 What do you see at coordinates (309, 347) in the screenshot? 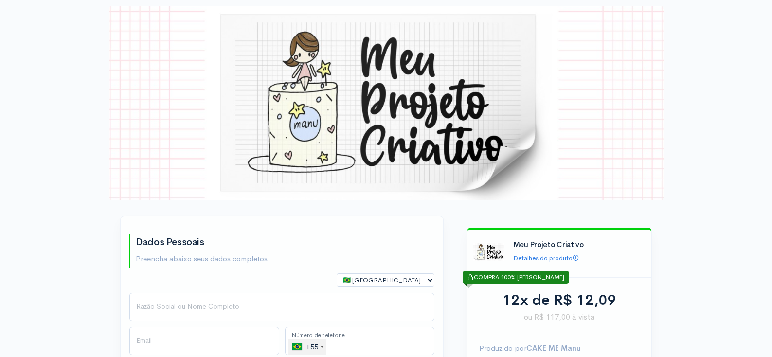
I see `div: +55` at bounding box center [309, 347].